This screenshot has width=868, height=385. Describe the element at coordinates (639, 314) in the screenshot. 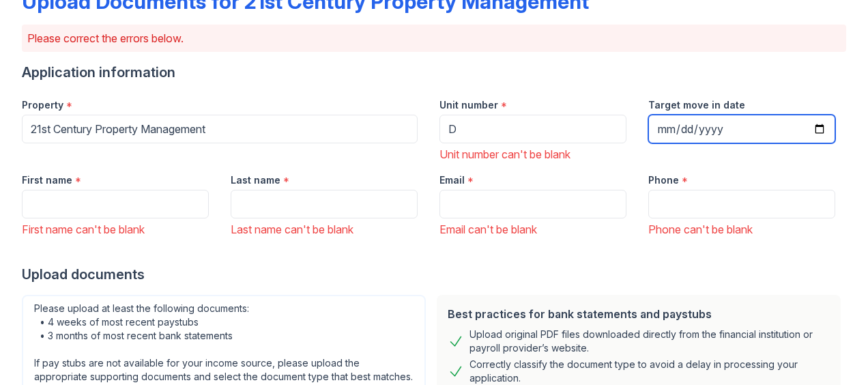

I see `div: Best practices for bank statements and paystubs` at that location.